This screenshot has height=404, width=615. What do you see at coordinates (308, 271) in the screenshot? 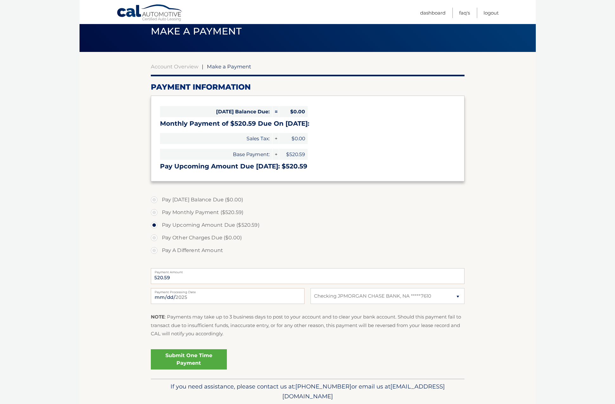
I see `label: Payment Amount` at bounding box center [308, 271].